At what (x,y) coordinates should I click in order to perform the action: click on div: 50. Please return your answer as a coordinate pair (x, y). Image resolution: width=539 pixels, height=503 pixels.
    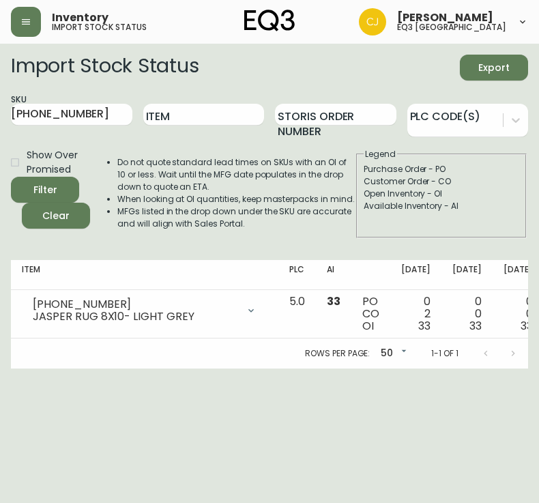
    Looking at the image, I should click on (392, 353).